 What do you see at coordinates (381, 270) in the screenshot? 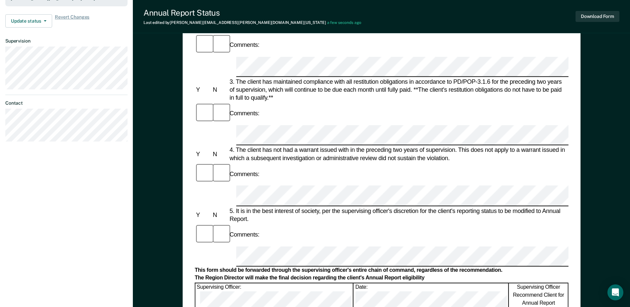
I see `div: This form should be forwarded through the supervising officer's entire chain of command, regardle...` at bounding box center [381, 270].